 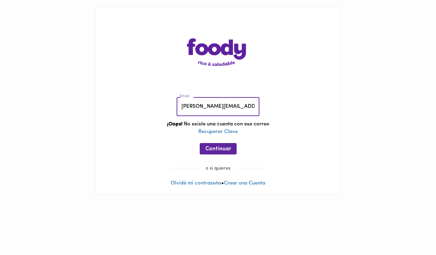 I want to click on span: Continuar, so click(x=218, y=149).